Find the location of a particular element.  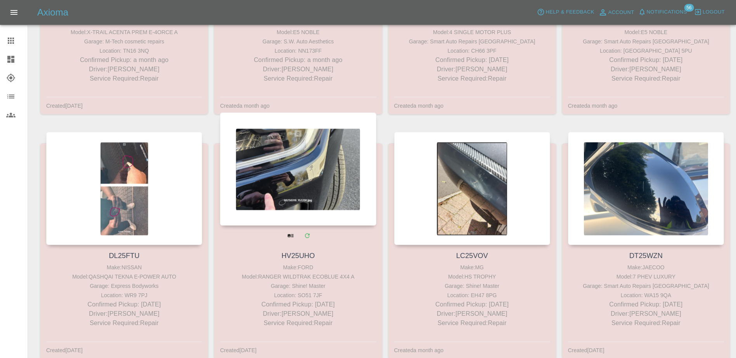

div: Location: SO51 7JF is located at coordinates (298, 296).